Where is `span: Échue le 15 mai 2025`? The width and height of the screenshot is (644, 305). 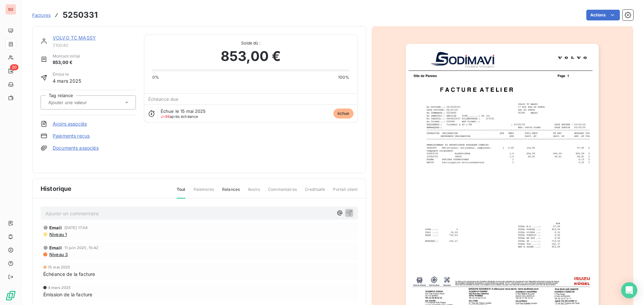 span: Échue le 15 mai 2025 is located at coordinates (183, 111).